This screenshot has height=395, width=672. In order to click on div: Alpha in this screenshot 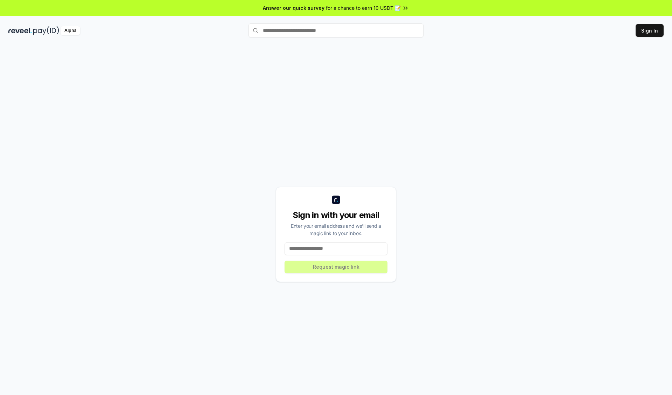, I will do `click(70, 30)`.